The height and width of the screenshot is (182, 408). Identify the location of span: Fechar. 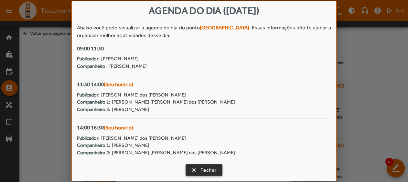
(209, 170).